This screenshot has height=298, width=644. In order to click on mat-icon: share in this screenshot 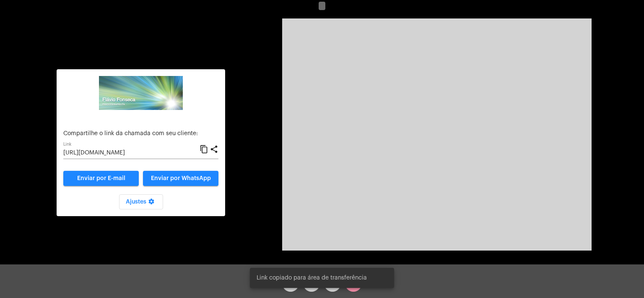, I will do `click(214, 150)`.